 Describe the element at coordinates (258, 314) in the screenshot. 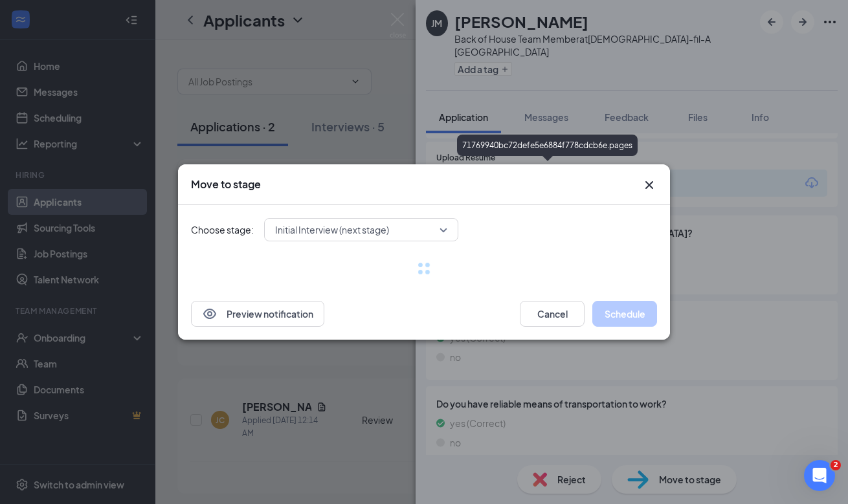

I see `button: EyePreview notification` at that location.